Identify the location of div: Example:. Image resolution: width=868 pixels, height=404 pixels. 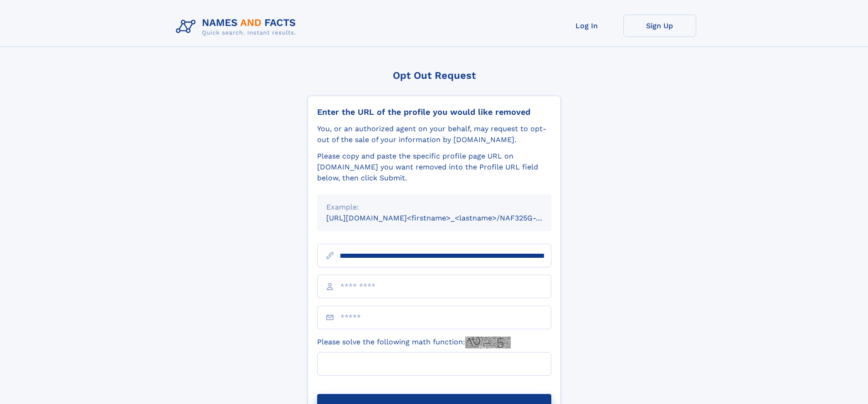
(434, 208).